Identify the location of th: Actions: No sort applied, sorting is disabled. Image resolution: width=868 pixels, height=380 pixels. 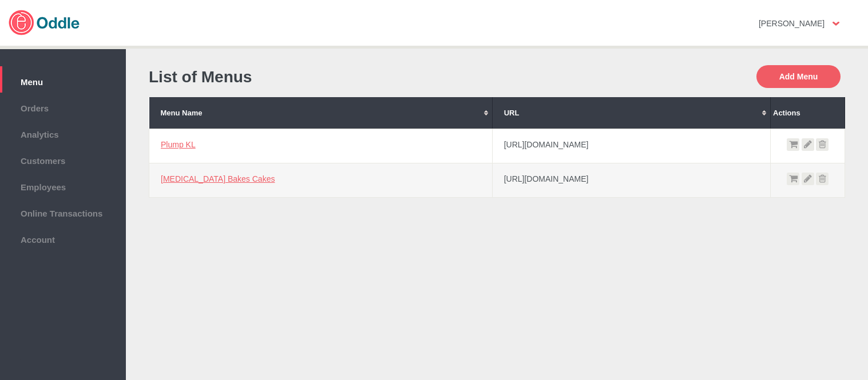
(808, 113).